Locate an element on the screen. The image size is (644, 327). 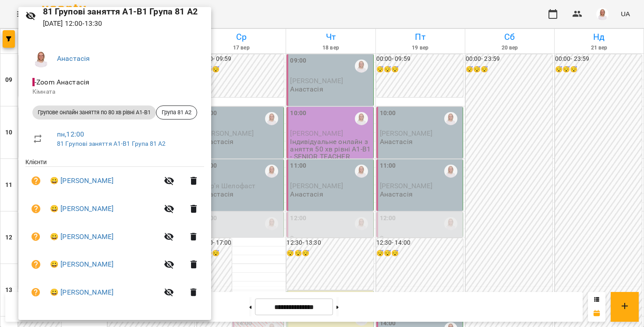
ul: Клієнти is located at coordinates (115, 233).